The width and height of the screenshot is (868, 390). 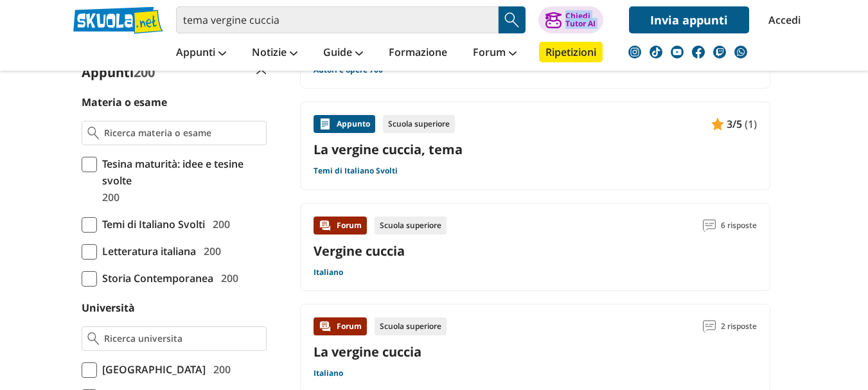 I want to click on a: Ripetizioni, so click(x=570, y=52).